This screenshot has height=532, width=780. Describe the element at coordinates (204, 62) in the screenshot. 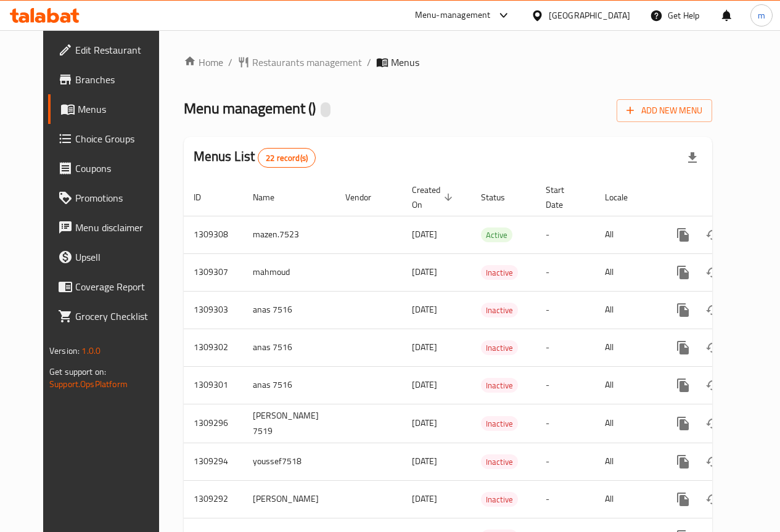

I see `a: Home` at that location.